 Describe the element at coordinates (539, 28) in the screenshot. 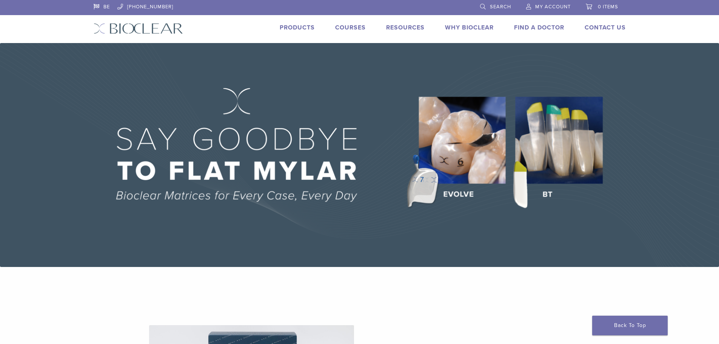

I see `a: Find A Doctor` at that location.